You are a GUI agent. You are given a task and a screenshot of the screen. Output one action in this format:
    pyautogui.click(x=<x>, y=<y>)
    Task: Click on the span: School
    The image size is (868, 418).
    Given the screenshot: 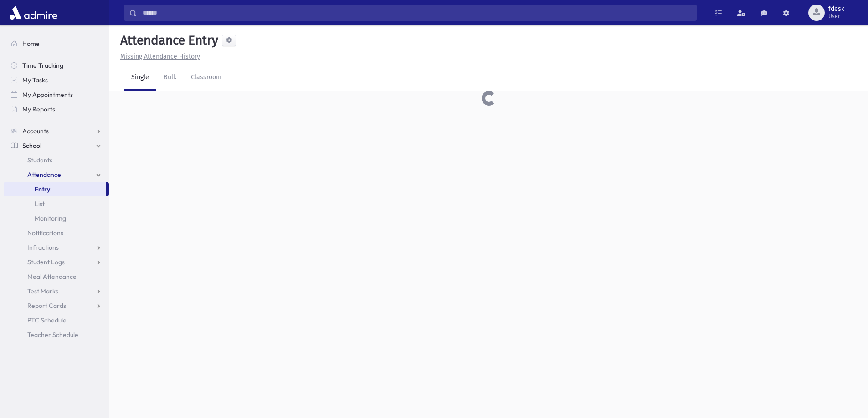 What is the action you would take?
    pyautogui.click(x=32, y=146)
    